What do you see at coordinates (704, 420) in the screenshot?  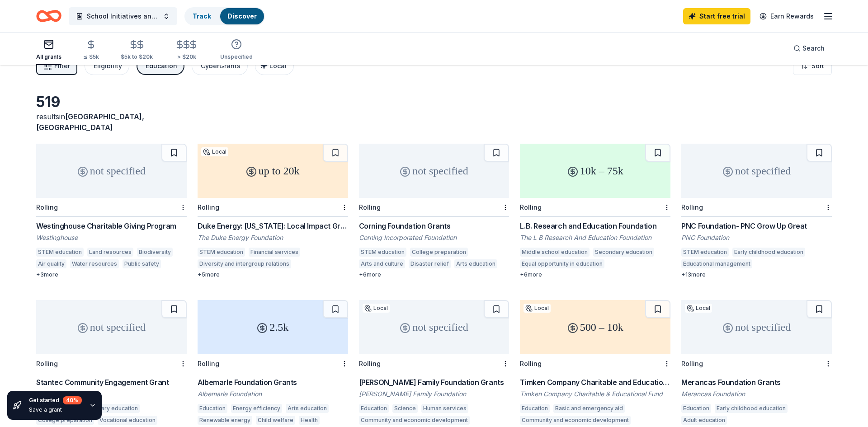 I see `div: Adult education` at bounding box center [704, 420].